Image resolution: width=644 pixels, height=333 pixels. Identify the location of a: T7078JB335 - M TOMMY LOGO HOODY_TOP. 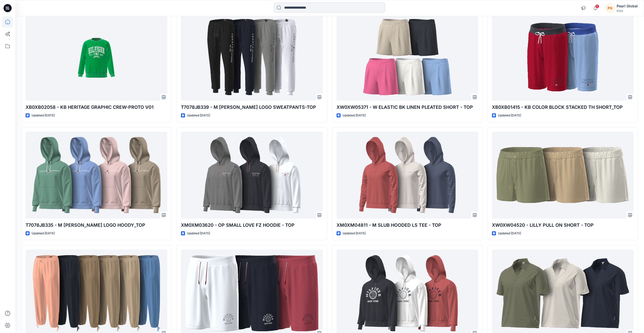
(96, 175).